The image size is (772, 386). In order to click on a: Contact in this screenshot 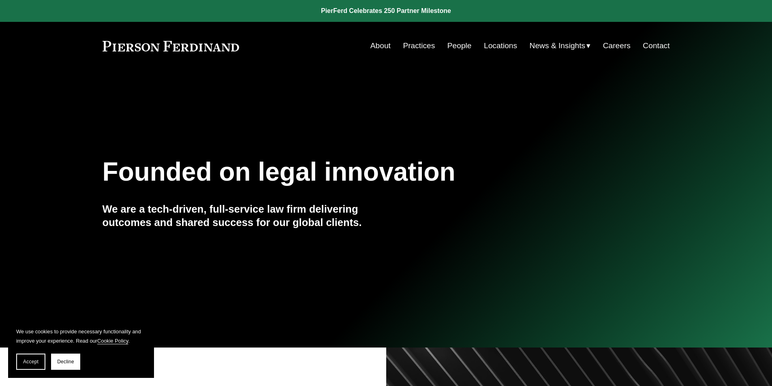, I will do `click(656, 46)`.